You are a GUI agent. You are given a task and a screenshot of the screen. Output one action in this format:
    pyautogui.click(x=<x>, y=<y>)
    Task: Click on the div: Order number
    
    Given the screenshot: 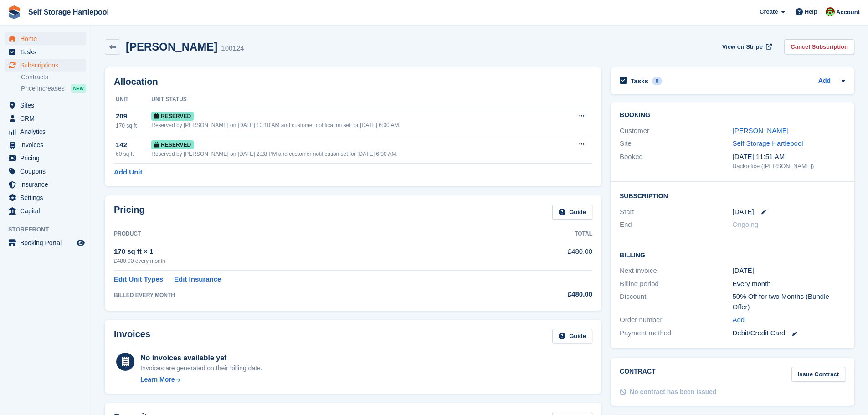 What is the action you would take?
    pyautogui.click(x=675, y=320)
    